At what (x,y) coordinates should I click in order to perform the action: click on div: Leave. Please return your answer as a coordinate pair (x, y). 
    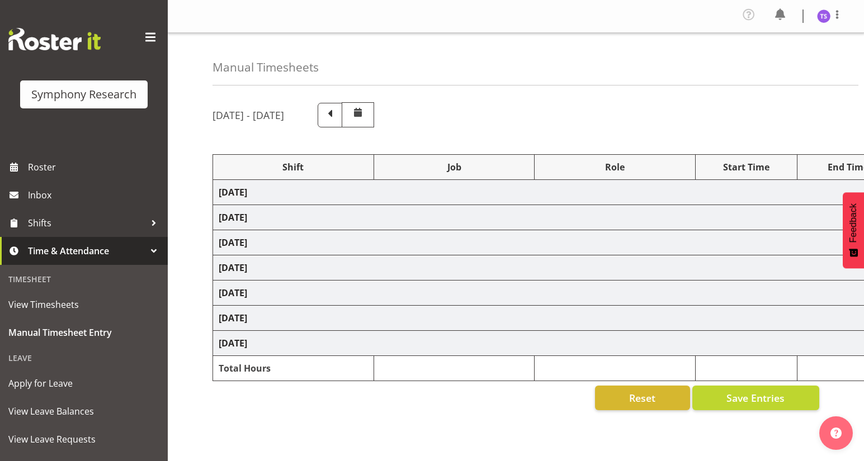
    Looking at the image, I should click on (84, 358).